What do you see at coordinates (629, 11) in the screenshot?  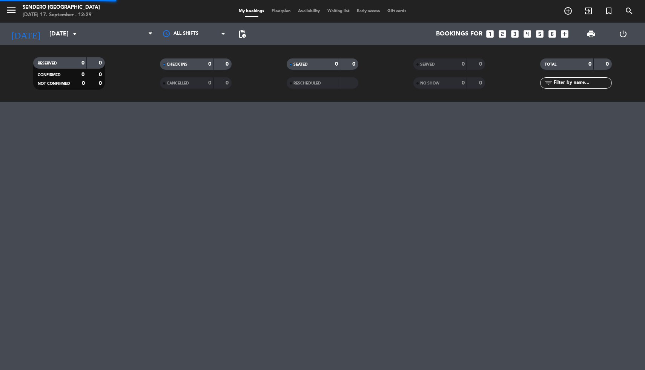 I see `i: search` at bounding box center [629, 11].